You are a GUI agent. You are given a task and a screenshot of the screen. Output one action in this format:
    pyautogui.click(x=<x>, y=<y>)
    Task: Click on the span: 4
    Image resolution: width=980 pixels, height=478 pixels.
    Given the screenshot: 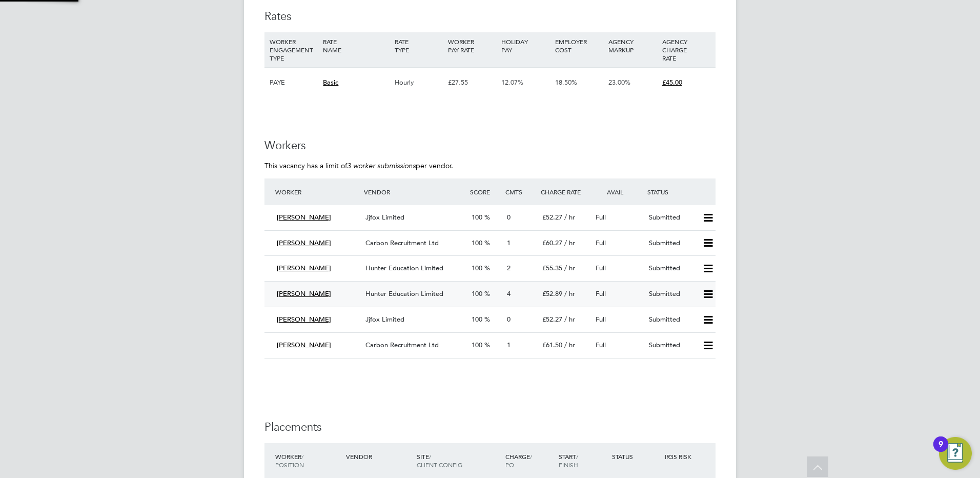 What is the action you would take?
    pyautogui.click(x=509, y=293)
    